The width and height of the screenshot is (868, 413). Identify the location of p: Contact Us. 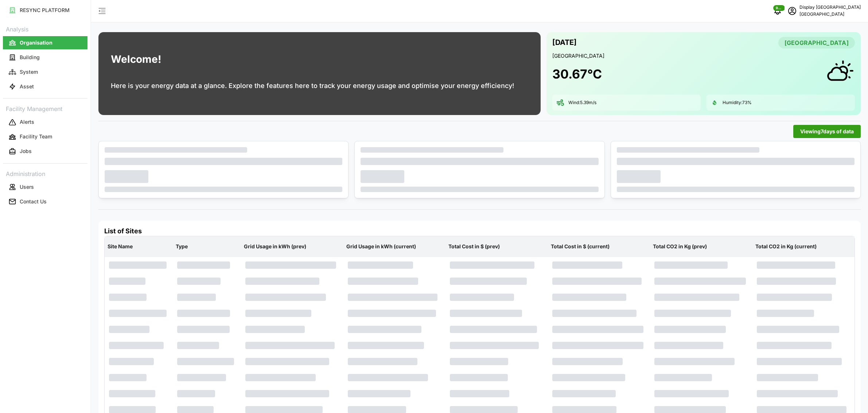
(33, 201).